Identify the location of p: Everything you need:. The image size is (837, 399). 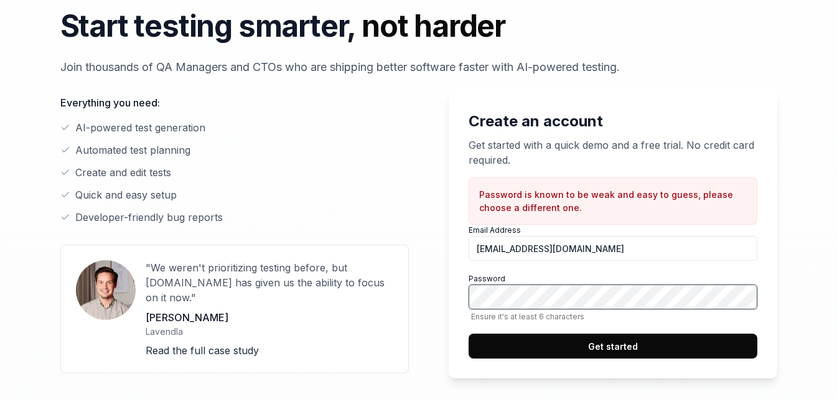
(235, 103).